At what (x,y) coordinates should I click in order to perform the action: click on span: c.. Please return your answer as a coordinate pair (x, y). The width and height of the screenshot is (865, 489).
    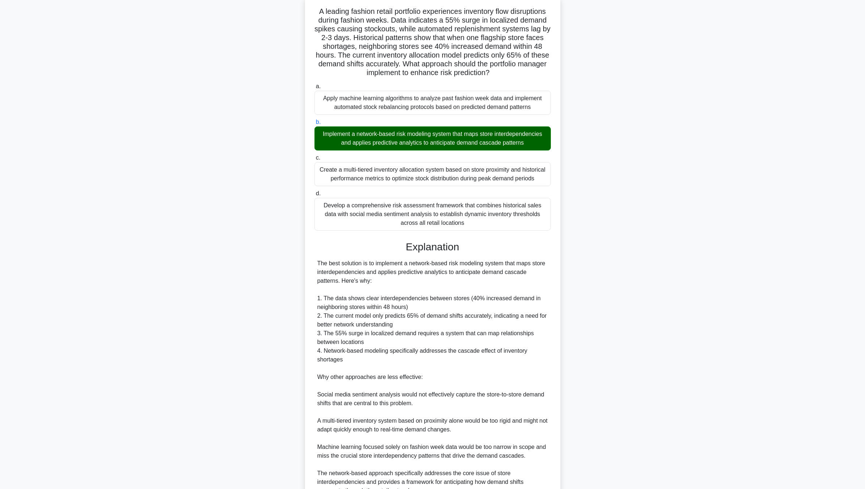
    Looking at the image, I should click on (318, 158).